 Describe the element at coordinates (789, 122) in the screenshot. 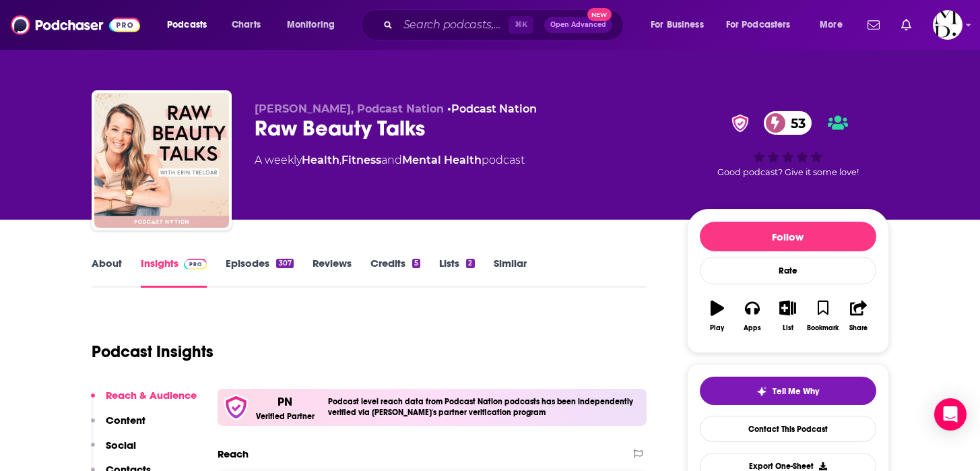

I see `a: 53` at that location.